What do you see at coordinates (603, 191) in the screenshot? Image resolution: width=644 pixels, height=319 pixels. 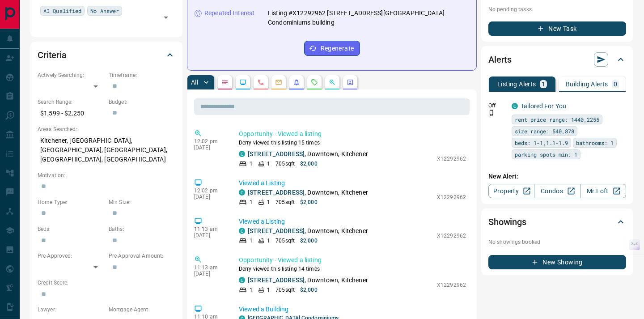 I see `a: Mr.Loft` at bounding box center [603, 191].